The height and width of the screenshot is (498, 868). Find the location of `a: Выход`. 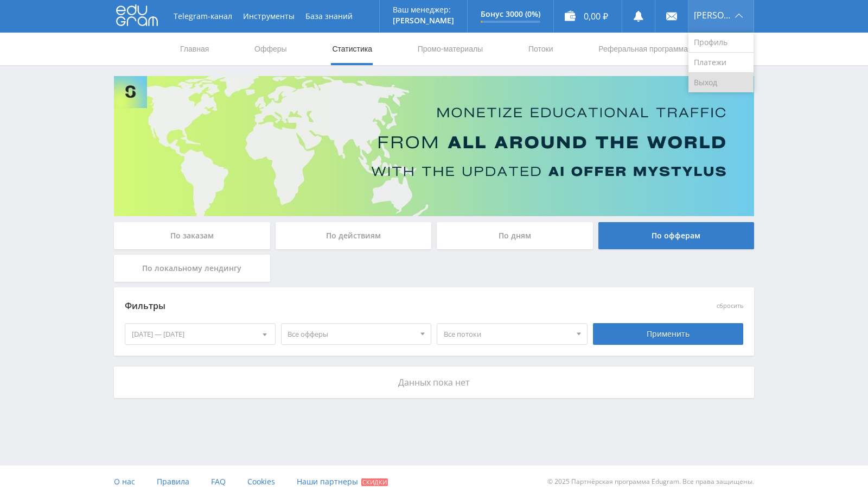

a: Выход is located at coordinates (722, 83).